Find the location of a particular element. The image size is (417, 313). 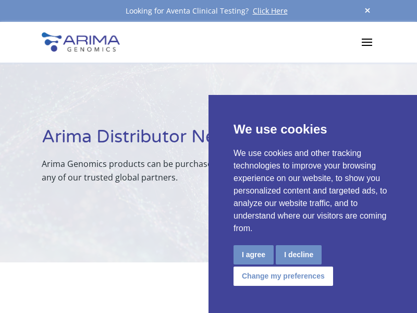

p: Arima Genomics products can be purchased by contacting us directly or through any of our trusted ... is located at coordinates (209, 171).